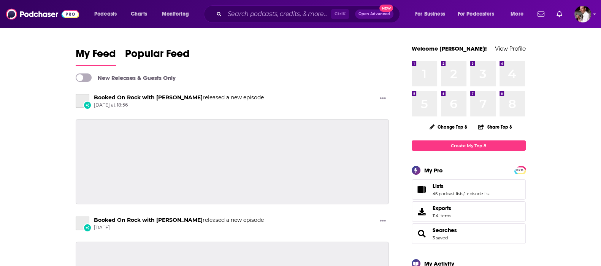  Describe the element at coordinates (517, 14) in the screenshot. I see `span: More` at that location.